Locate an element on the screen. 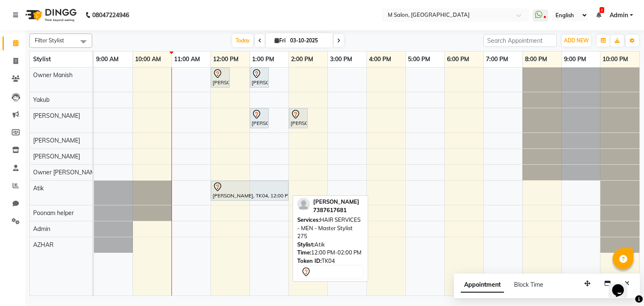 This screenshot has width=644, height=306. a: 11:00 AM is located at coordinates (187, 59).